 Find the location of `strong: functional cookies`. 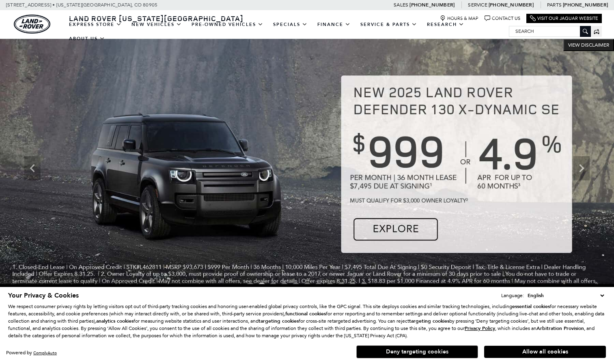

strong: functional cookies is located at coordinates (305, 314).